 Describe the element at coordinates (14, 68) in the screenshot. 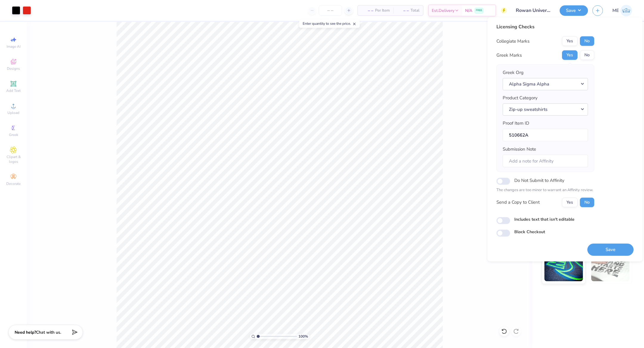

I see `span: Designs` at that location.